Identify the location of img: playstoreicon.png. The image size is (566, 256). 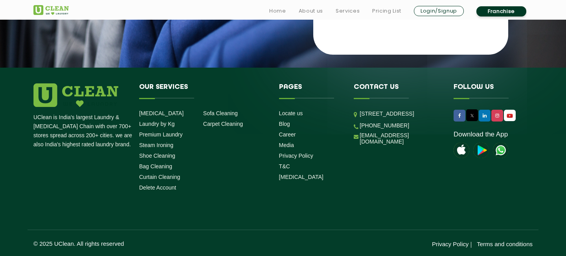
(481, 150).